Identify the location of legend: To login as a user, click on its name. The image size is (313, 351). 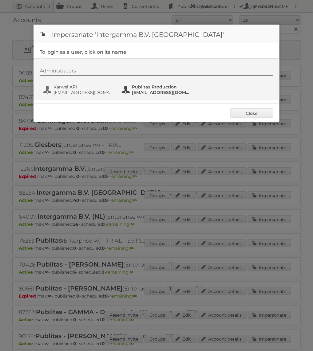
(83, 52).